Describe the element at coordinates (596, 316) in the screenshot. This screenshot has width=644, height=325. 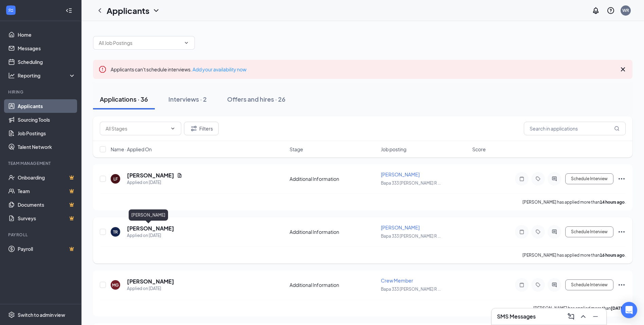
I see `svg: Minimize` at that location.